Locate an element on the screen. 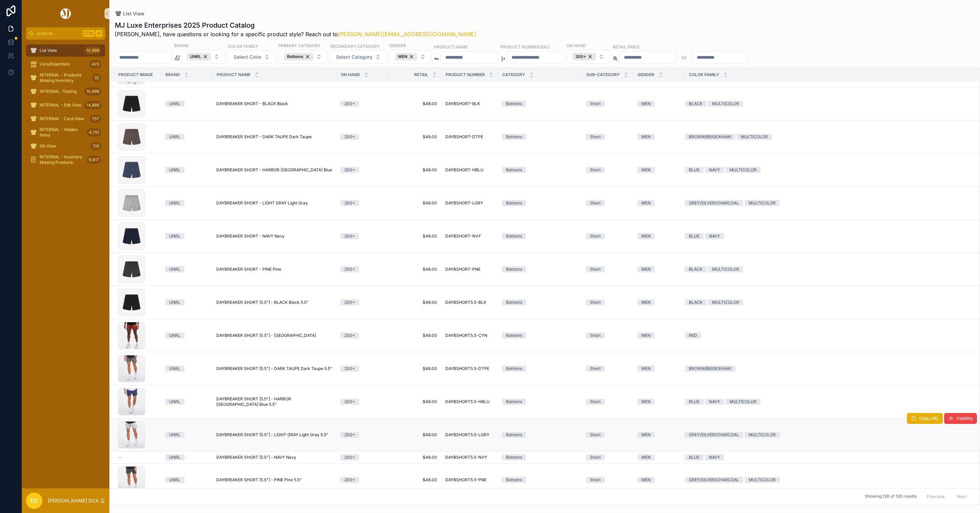 The height and width of the screenshot is (513, 980). a: Core/Essentials423 is located at coordinates (66, 64).